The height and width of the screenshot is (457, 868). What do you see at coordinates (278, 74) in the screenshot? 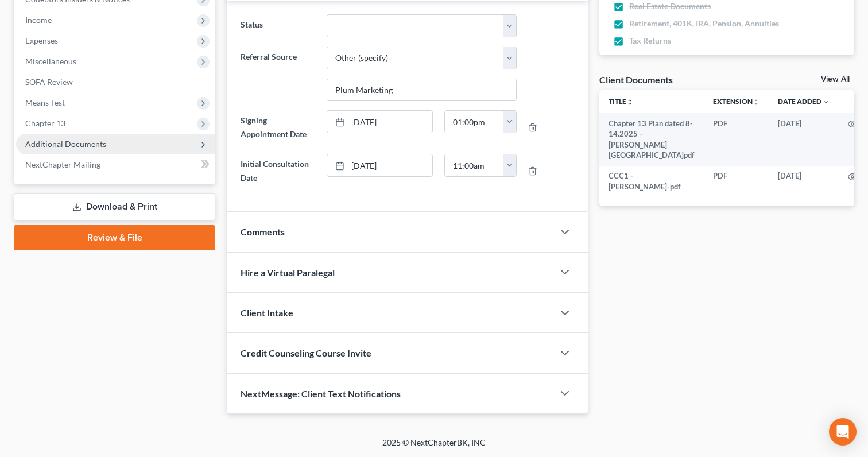
I see `label: Referral Source` at bounding box center [278, 74].